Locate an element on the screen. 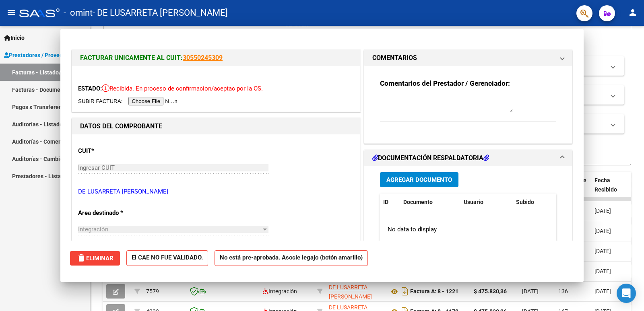 The height and width of the screenshot is (311, 644). mat-icon: person is located at coordinates (633, 13).